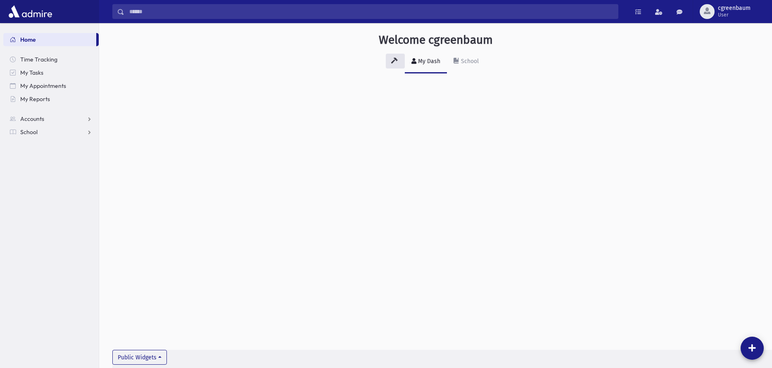  Describe the element at coordinates (51, 99) in the screenshot. I see `a: My Reports` at that location.